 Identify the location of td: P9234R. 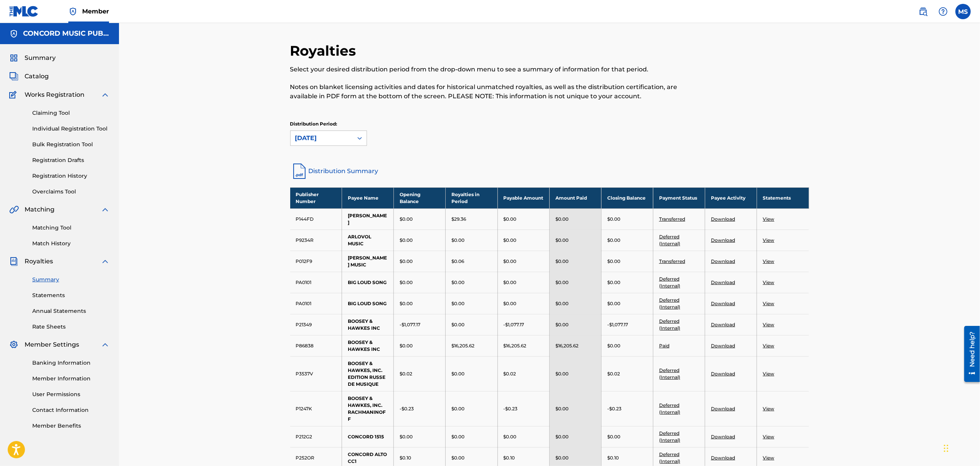
(316, 240).